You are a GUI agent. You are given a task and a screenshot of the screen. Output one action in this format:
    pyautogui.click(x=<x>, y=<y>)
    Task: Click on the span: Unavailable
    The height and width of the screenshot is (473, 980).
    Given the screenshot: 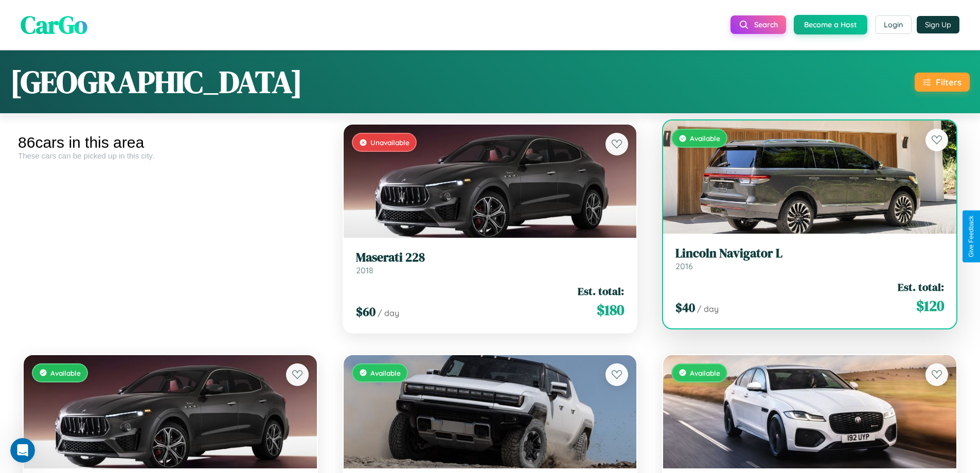 What is the action you would take?
    pyautogui.click(x=390, y=142)
    